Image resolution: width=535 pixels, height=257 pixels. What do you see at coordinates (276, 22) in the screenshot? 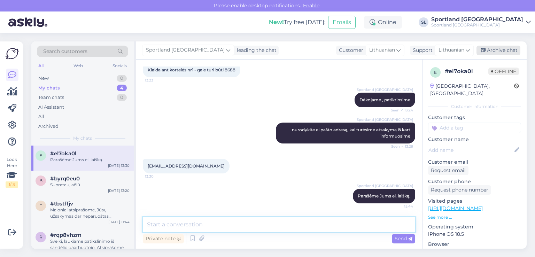
I see `b: New!` at bounding box center [276, 22].